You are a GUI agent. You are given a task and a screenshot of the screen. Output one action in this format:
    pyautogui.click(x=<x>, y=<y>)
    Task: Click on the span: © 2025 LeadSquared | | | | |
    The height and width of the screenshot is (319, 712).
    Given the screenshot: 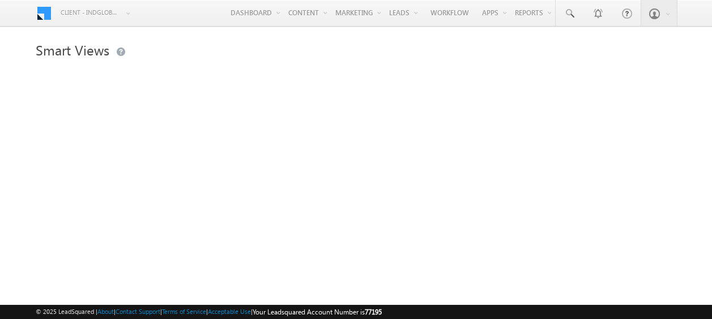 What is the action you would take?
    pyautogui.click(x=208, y=312)
    